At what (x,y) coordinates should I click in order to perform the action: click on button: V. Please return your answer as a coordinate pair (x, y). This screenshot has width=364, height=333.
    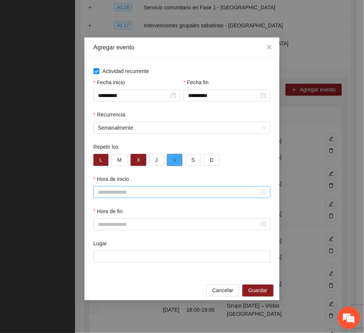
    Looking at the image, I should click on (174, 160).